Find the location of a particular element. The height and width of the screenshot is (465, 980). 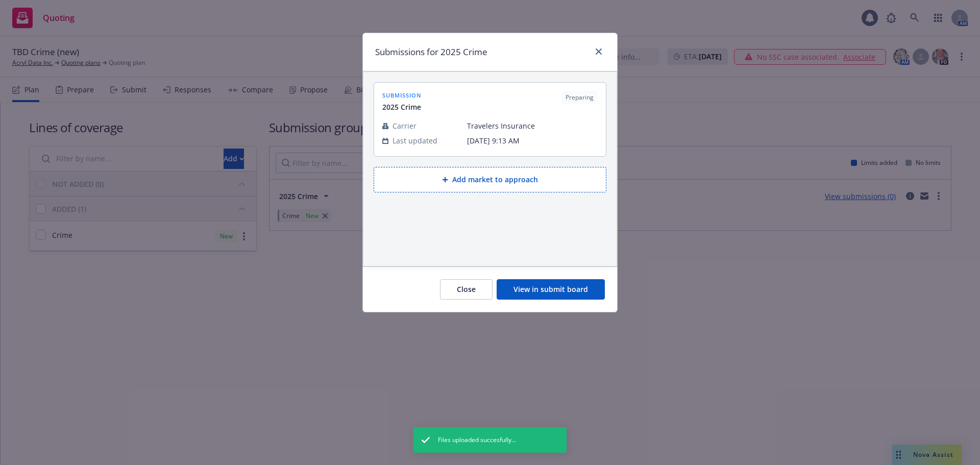

span: Files uploaded succesfully... is located at coordinates (477, 440).